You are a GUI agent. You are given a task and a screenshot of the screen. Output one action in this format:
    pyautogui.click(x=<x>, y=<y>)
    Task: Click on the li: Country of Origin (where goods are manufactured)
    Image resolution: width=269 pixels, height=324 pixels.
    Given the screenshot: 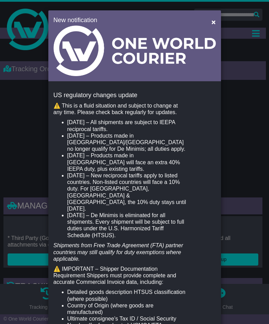 What is the action you would take?
    pyautogui.click(x=128, y=309)
    